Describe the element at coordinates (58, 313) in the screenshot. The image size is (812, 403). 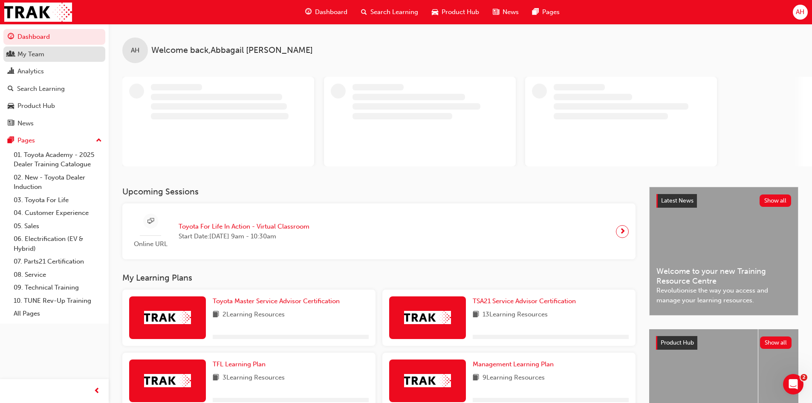
I see `a: All Pages` at that location.